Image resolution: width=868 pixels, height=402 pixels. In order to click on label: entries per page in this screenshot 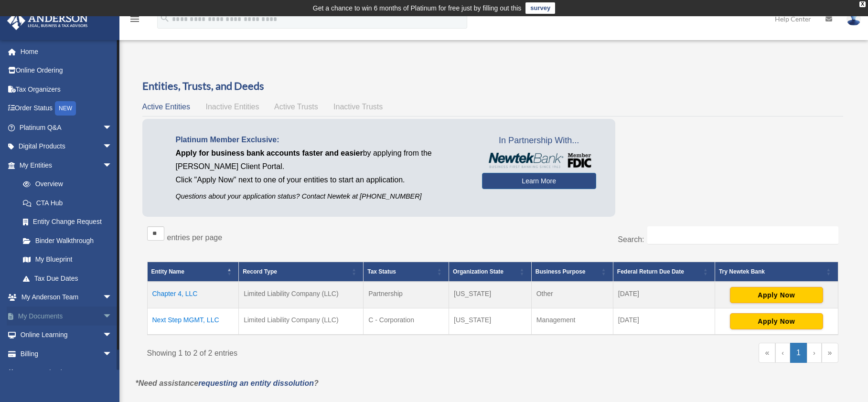, I will do `click(194, 237)`.